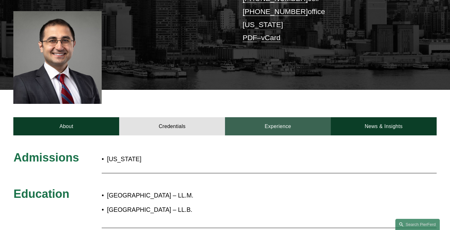  I want to click on a: vCard, so click(271, 38).